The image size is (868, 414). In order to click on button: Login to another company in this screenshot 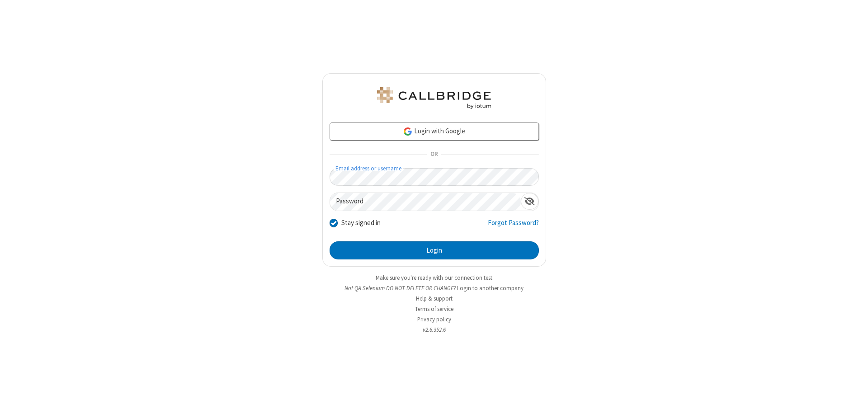, I will do `click(490, 288)`.